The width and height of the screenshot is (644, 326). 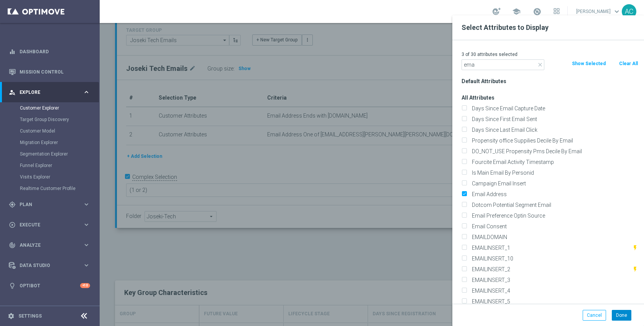 I want to click on a: Funnel Explorer, so click(x=50, y=165).